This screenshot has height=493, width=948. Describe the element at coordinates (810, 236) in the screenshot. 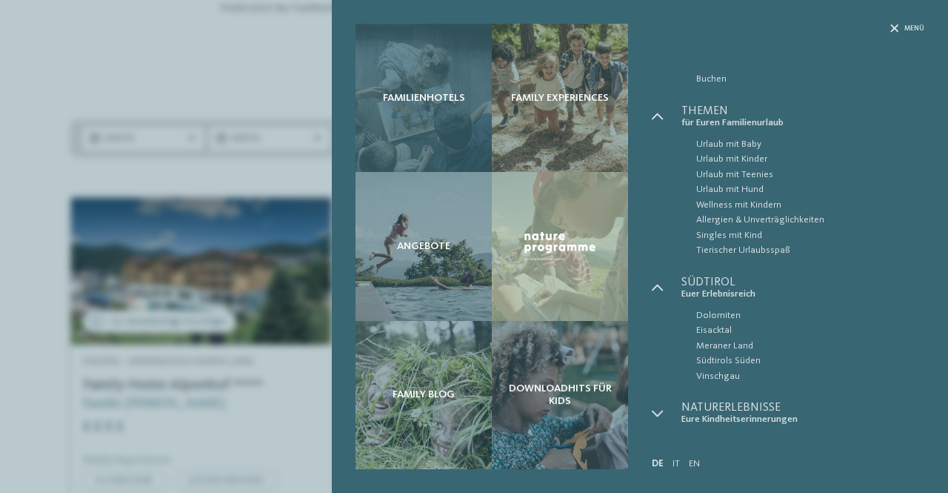

I see `span: Singles mit Kind` at that location.